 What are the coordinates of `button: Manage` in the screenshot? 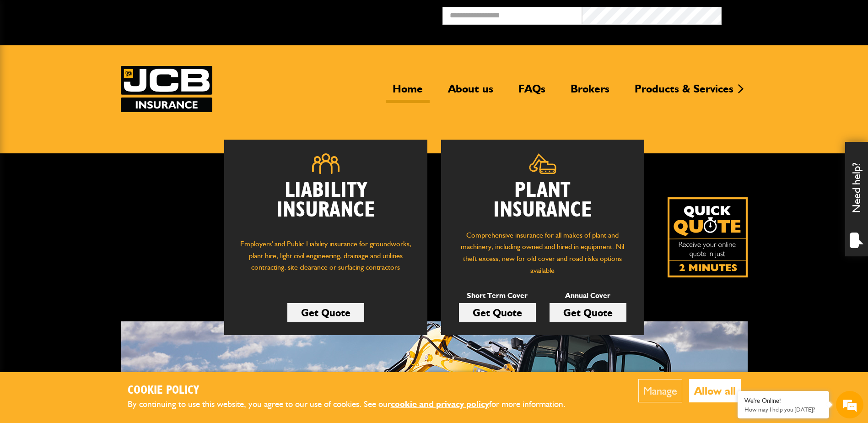 It's located at (661, 391).